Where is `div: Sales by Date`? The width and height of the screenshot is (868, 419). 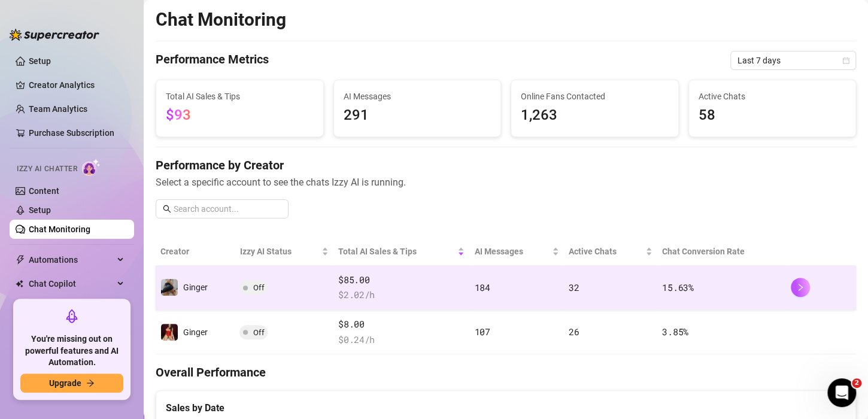 div: Sales by Date is located at coordinates (506, 407).